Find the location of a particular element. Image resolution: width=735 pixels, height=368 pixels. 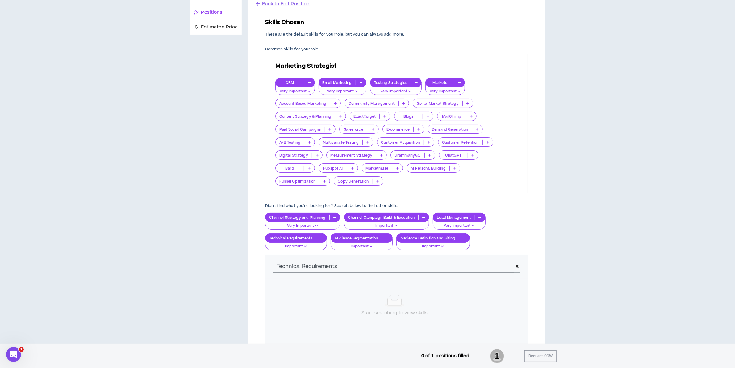

p: Audience Segmentation is located at coordinates (356, 238).